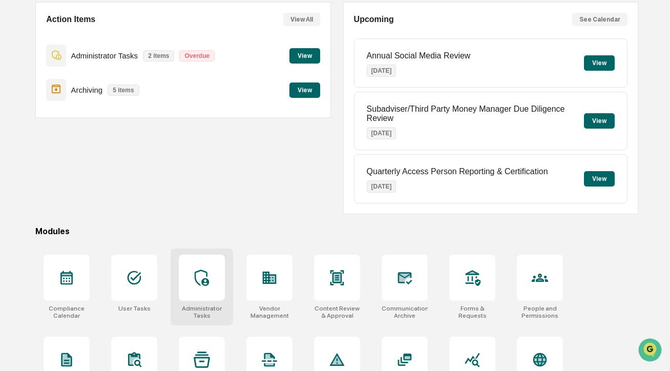 This screenshot has height=371, width=670. Describe the element at coordinates (472, 312) in the screenshot. I see `div: Forms & Requests` at that location.